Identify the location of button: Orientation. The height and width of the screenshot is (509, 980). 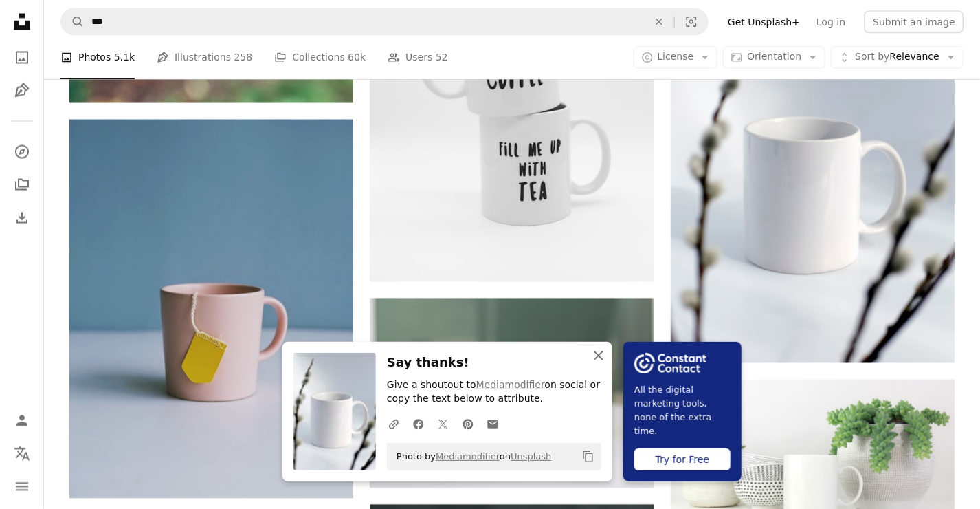
(774, 58).